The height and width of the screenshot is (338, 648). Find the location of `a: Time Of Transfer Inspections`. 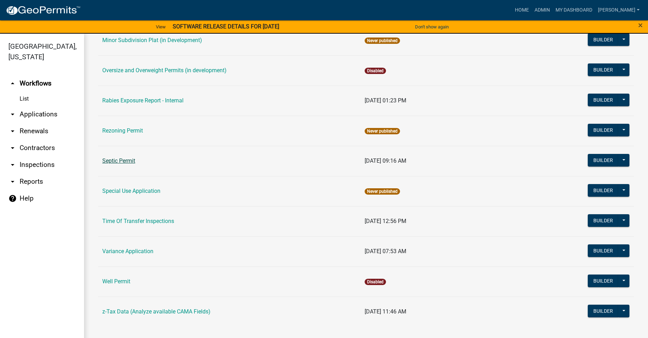

a: Time Of Transfer Inspections is located at coordinates (138, 221).